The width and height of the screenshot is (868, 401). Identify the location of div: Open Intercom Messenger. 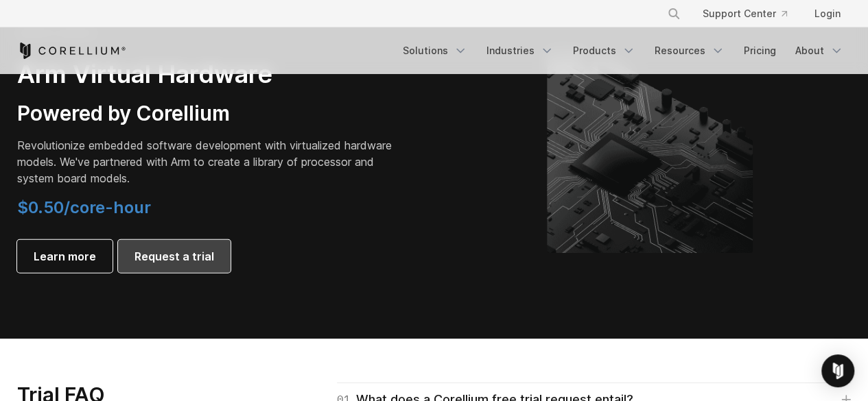
(838, 371).